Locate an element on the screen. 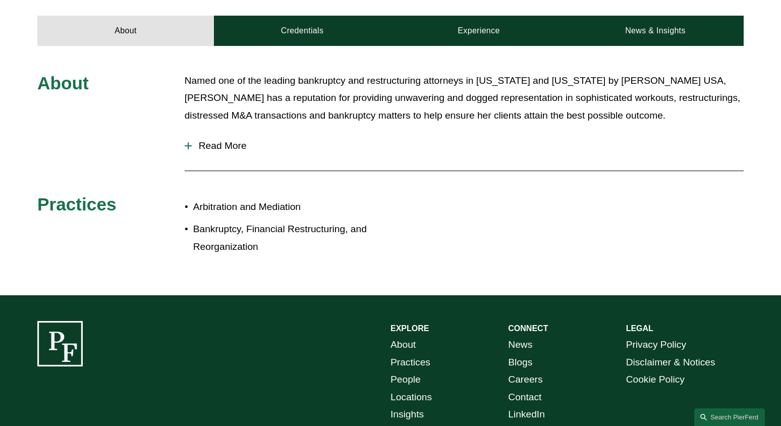 The image size is (781, 426). a: Practices is located at coordinates (410, 362).